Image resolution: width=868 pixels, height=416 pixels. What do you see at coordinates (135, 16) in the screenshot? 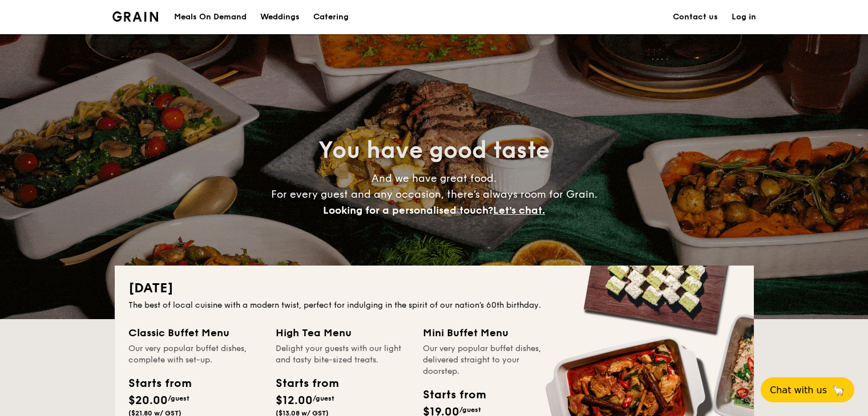
I see `img: Grain` at bounding box center [135, 16].